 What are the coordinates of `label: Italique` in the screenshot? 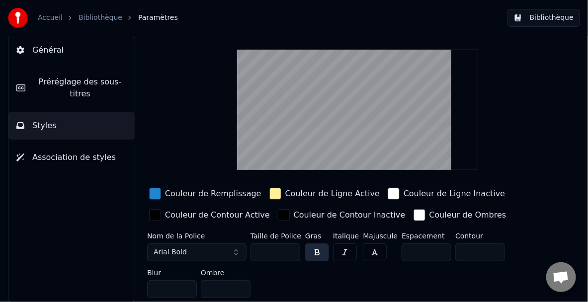 It's located at (346, 236).